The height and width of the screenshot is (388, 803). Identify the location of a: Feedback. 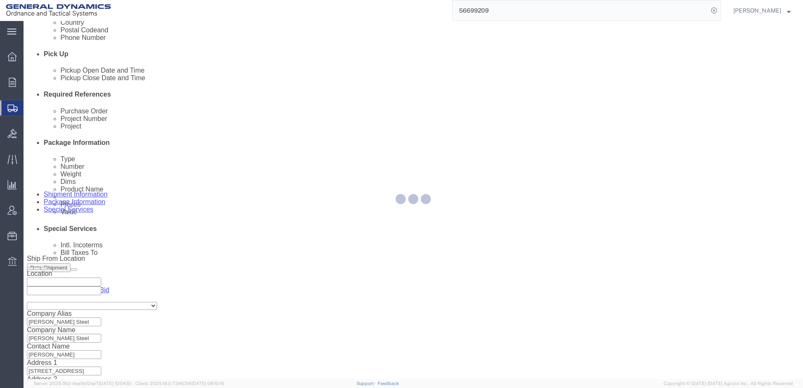
(388, 384).